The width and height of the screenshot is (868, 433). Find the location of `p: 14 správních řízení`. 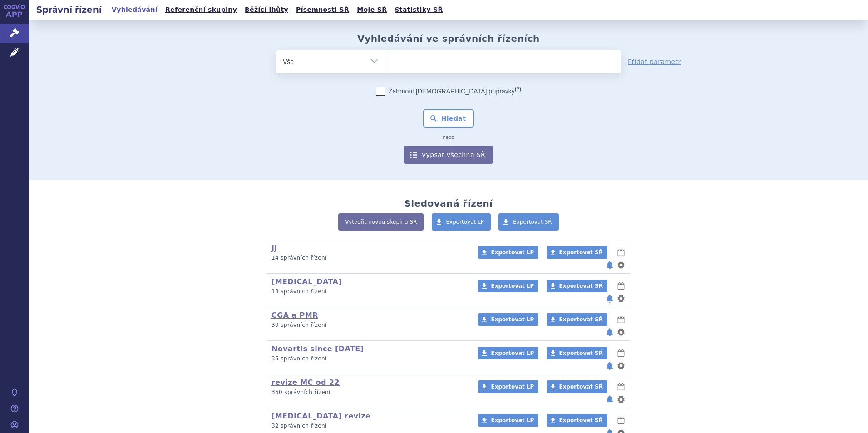

p: 14 správních řízení is located at coordinates (368, 258).